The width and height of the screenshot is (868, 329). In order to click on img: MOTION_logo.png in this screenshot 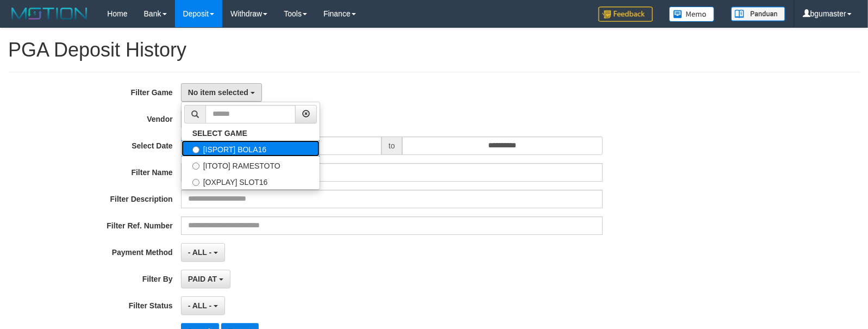, I will do `click(49, 14)`.